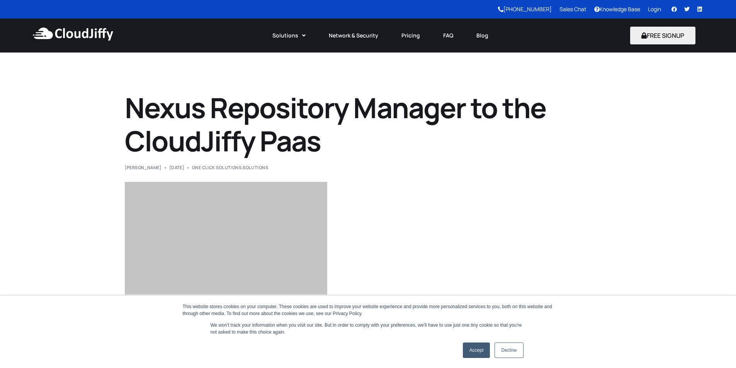 The height and width of the screenshot is (368, 736). Describe the element at coordinates (368, 310) in the screenshot. I see `div: This website stores cookies on your computer. These cookies are used to improve your website expe...` at that location.